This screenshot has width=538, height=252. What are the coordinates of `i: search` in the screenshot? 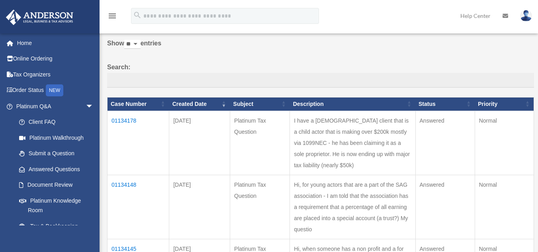 It's located at (138, 15).